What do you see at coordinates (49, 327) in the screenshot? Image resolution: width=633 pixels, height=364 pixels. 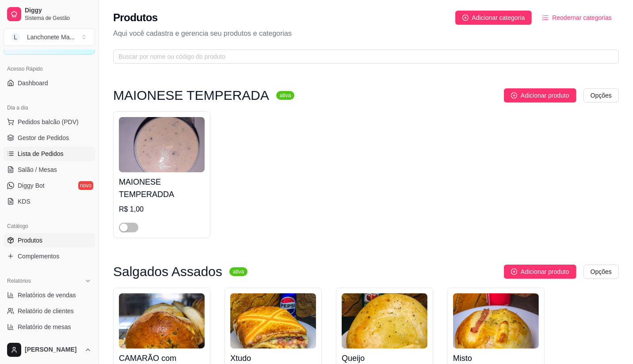 I see `a: Relatório de mesas` at bounding box center [49, 327].